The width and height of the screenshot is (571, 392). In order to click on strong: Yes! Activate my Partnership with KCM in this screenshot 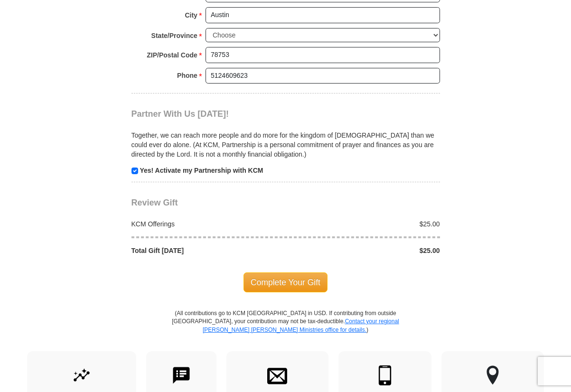, I will do `click(201, 170)`.